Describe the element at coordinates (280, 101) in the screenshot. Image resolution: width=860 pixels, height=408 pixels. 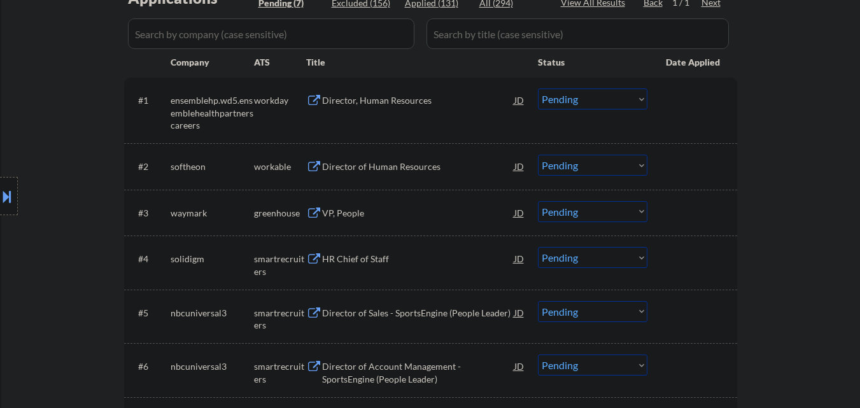
I see `div: workday` at that location.